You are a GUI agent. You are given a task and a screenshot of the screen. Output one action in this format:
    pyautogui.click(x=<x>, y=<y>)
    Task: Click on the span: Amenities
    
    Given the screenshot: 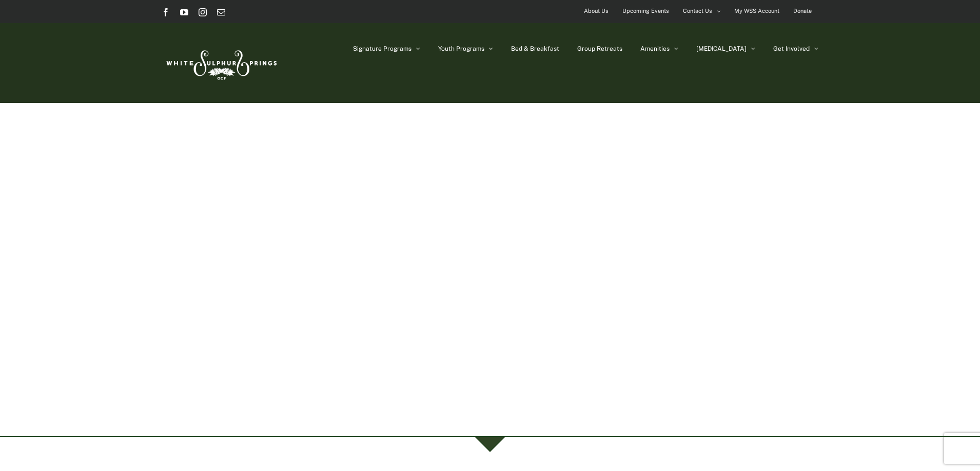 What is the action you would take?
    pyautogui.click(x=654, y=48)
    